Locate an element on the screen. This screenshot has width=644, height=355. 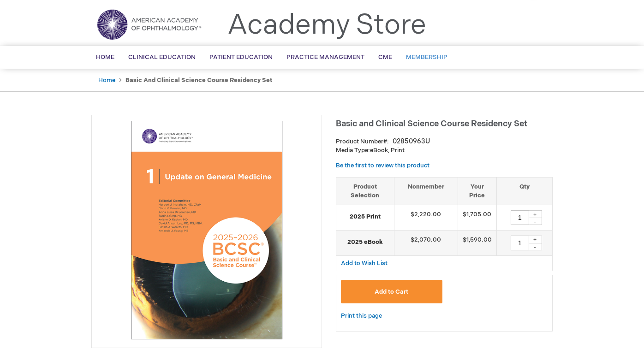
td: $1,590.00 is located at coordinates (477, 243).